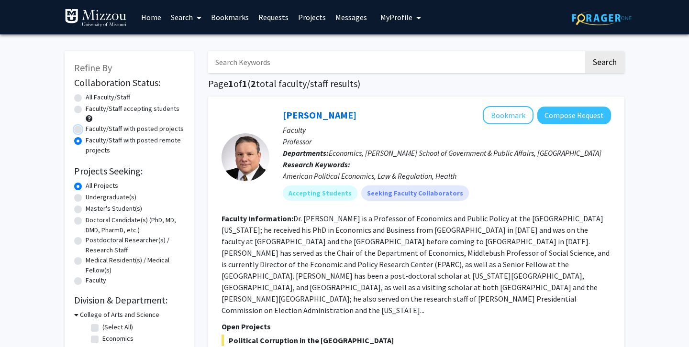  What do you see at coordinates (135, 265) in the screenshot?
I see `label: Medical Resident(s) / Medical Fellow(s)` at bounding box center [135, 265].